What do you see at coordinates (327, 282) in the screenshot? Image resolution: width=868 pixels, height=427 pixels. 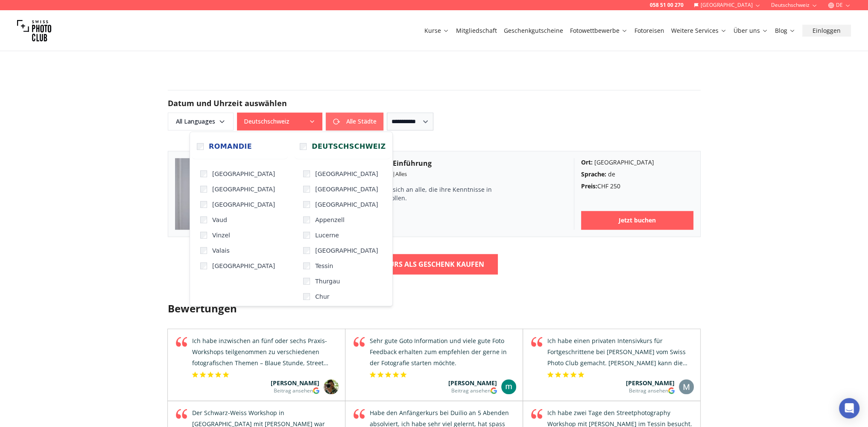 I see `span: Thurgau` at bounding box center [327, 282].